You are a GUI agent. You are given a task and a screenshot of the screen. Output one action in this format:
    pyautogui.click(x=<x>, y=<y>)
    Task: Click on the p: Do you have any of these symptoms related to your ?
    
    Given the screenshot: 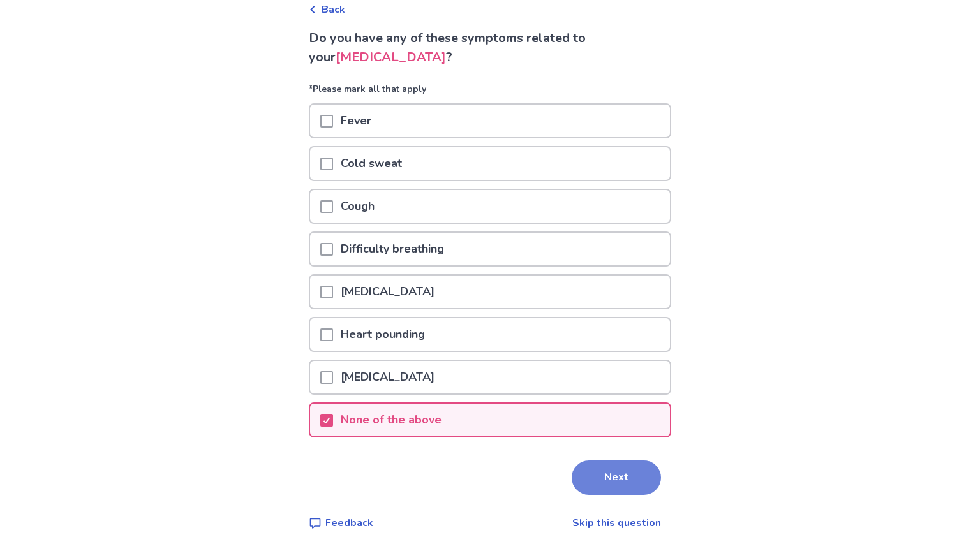 What is the action you would take?
    pyautogui.click(x=490, y=48)
    